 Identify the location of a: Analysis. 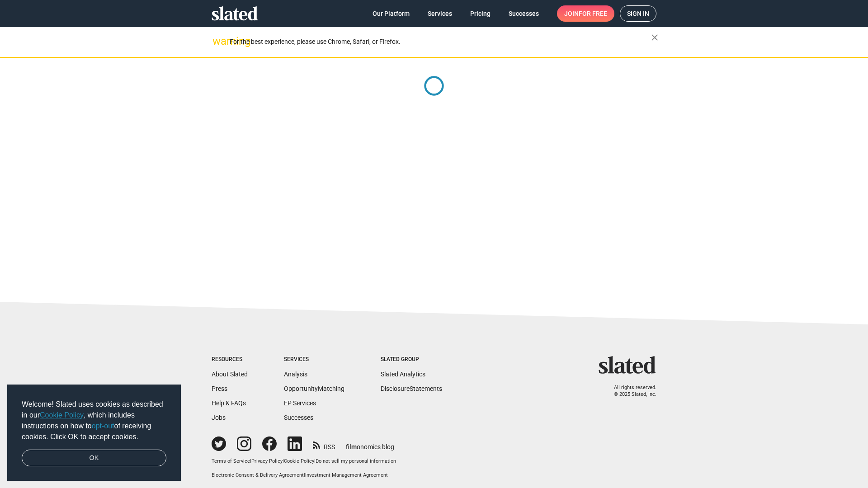
(295, 375).